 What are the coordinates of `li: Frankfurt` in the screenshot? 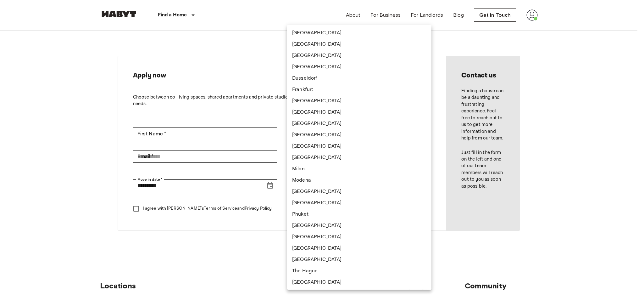 It's located at (359, 90).